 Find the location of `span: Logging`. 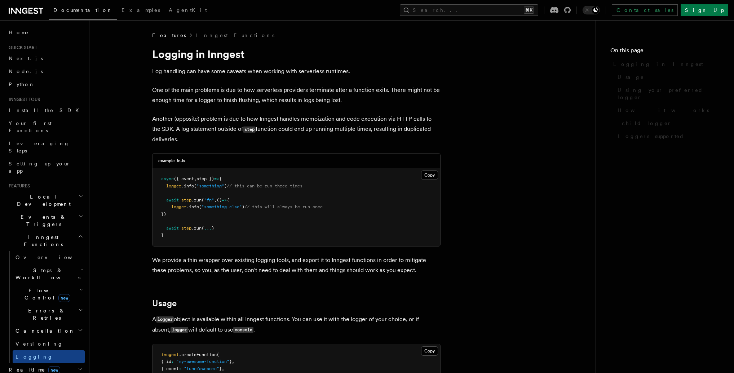

span: Logging is located at coordinates (34, 357).